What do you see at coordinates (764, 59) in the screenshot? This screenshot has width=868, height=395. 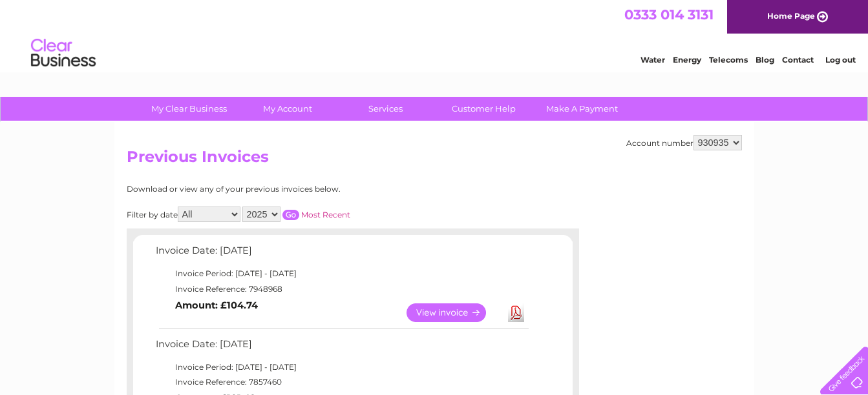 I see `a: Blog` at bounding box center [764, 59].